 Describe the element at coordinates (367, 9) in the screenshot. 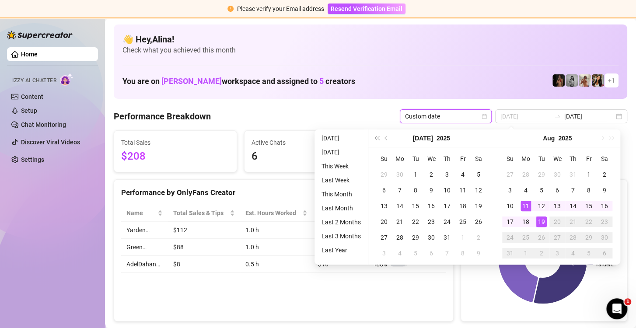

I see `button: Resend Verification Email` at that location.